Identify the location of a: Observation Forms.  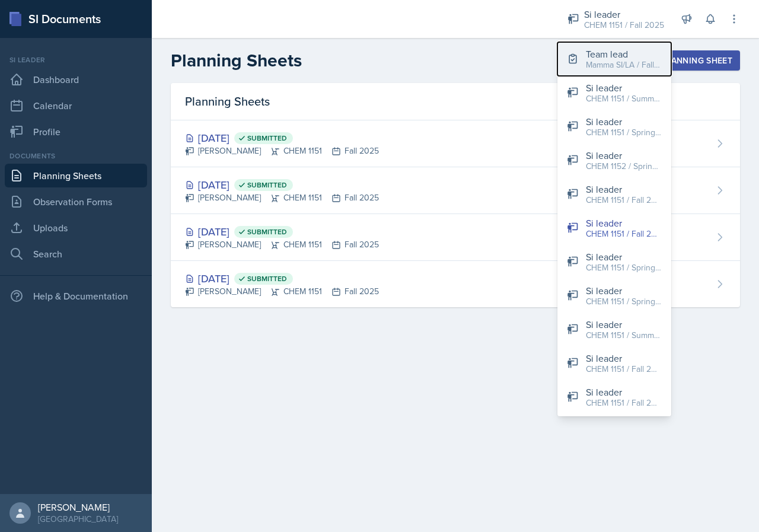
(76, 202).